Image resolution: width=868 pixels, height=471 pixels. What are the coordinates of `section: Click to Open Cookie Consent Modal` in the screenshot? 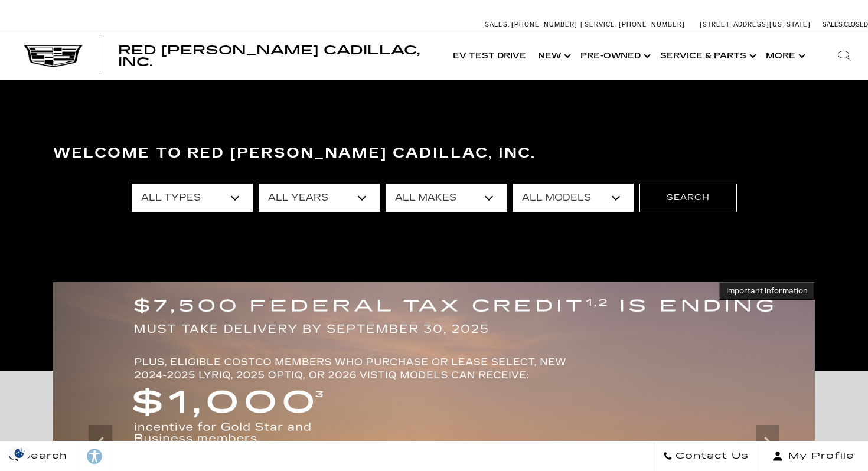 It's located at (19, 453).